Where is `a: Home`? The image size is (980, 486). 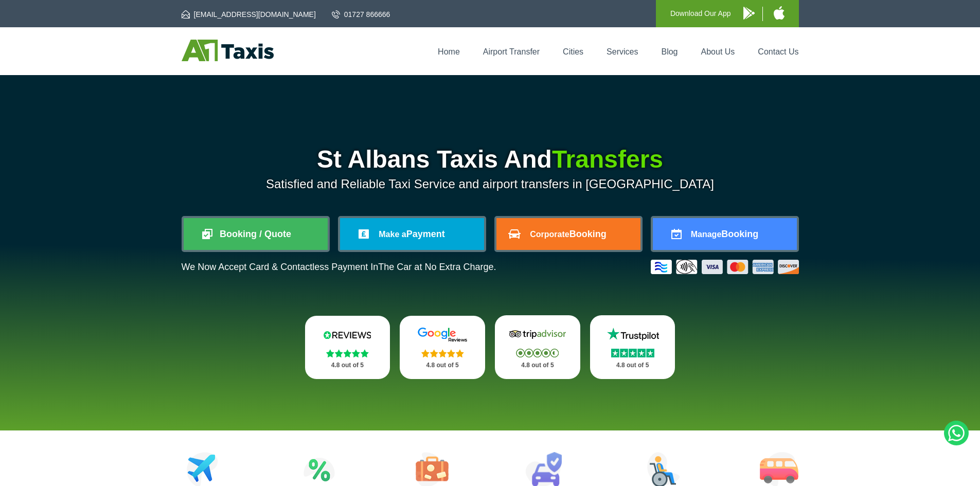 a: Home is located at coordinates (449, 52).